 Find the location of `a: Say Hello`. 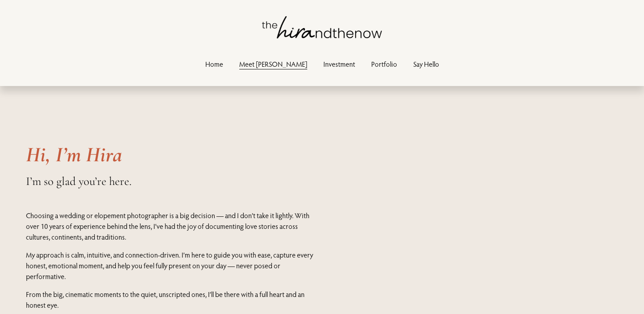

a: Say Hello is located at coordinates (426, 63).